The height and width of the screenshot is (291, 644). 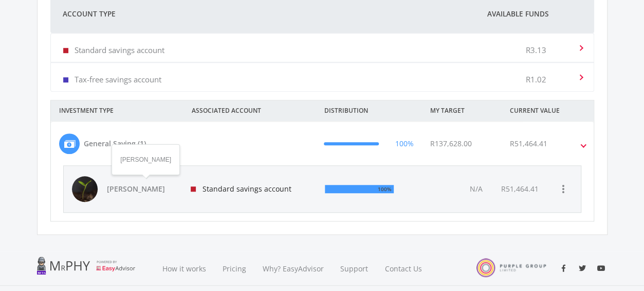 What do you see at coordinates (475, 188) in the screenshot?
I see `span: N/A` at bounding box center [475, 188].